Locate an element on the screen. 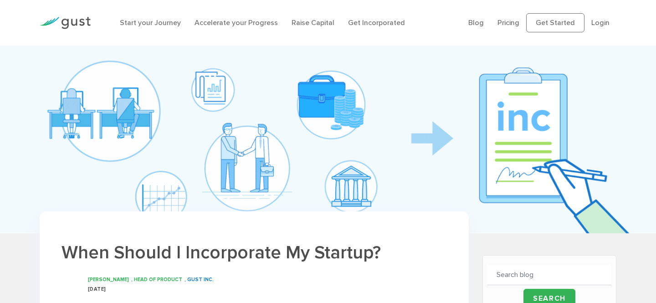  a: Blog is located at coordinates (476, 22).